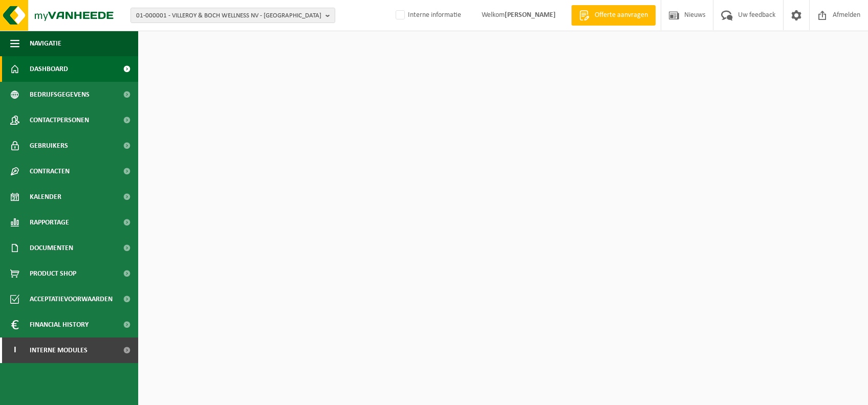 Image resolution: width=868 pixels, height=405 pixels. I want to click on span: Kalender, so click(45, 197).